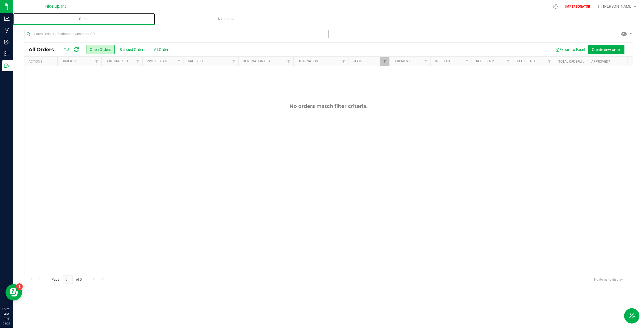 This screenshot has width=644, height=328. Describe the element at coordinates (162, 49) in the screenshot. I see `button: All Orders` at that location.